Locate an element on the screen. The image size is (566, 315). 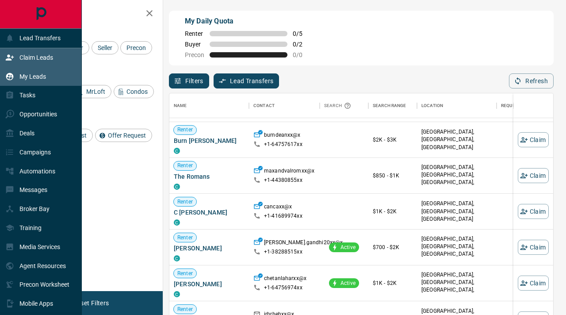
p: maxandvalromxx@x is located at coordinates (289, 172).